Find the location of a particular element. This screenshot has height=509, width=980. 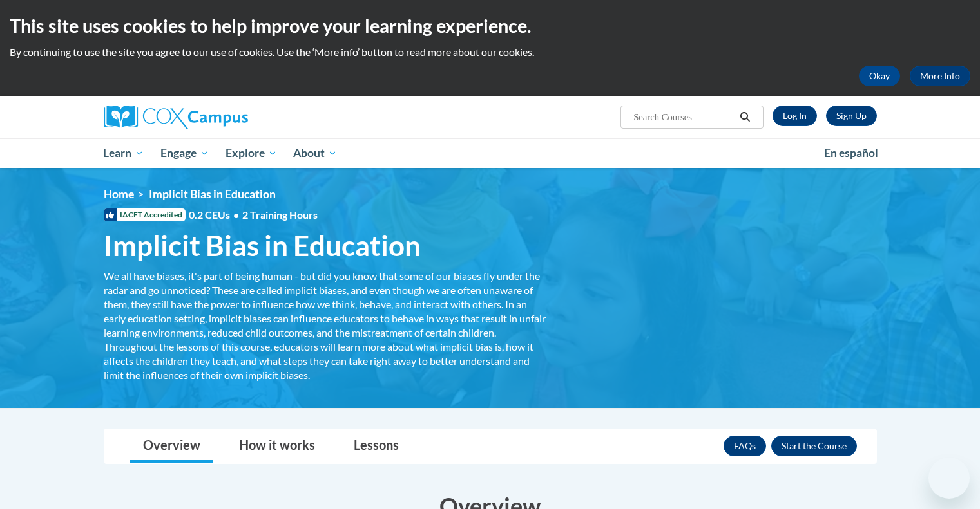

a: Overview is located at coordinates (171, 446).